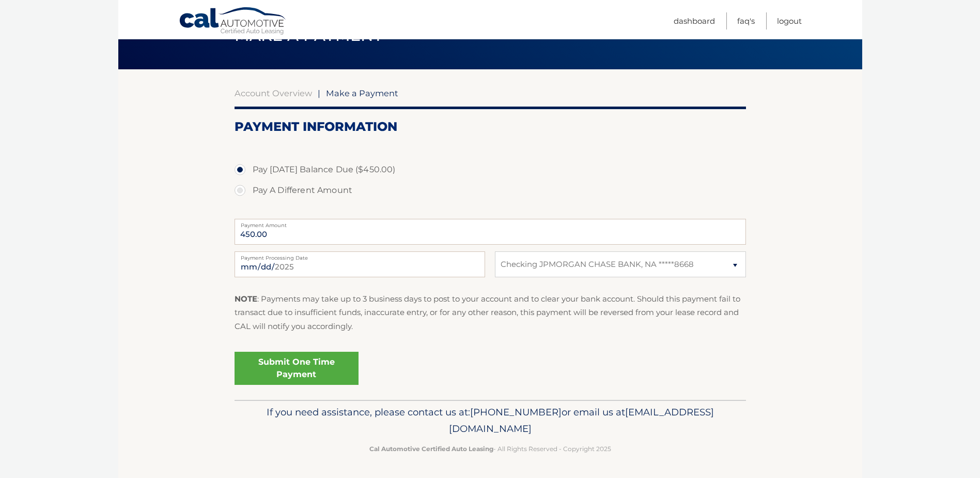 This screenshot has width=980, height=478. Describe the element at coordinates (490, 232) in the screenshot. I see `input: Payment Amount` at that location.